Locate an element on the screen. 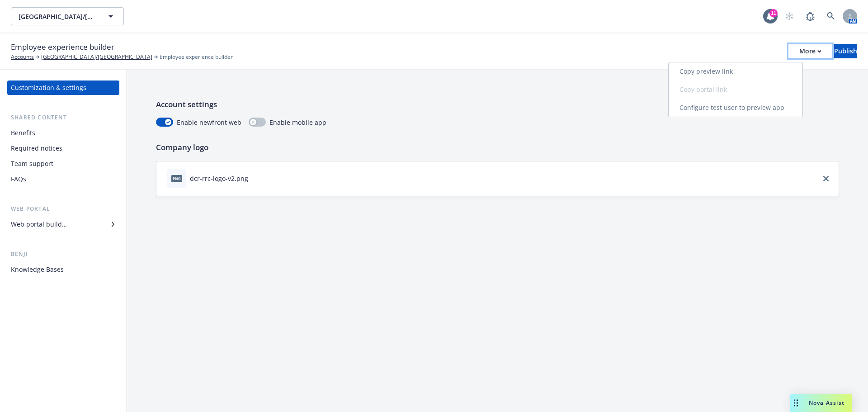  button: download file is located at coordinates (255, 178).